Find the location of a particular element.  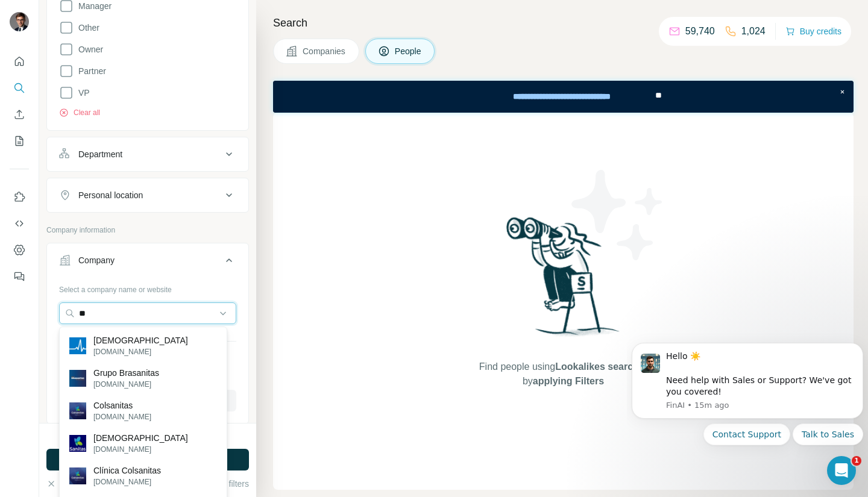

button: Personal location is located at coordinates (148, 195).